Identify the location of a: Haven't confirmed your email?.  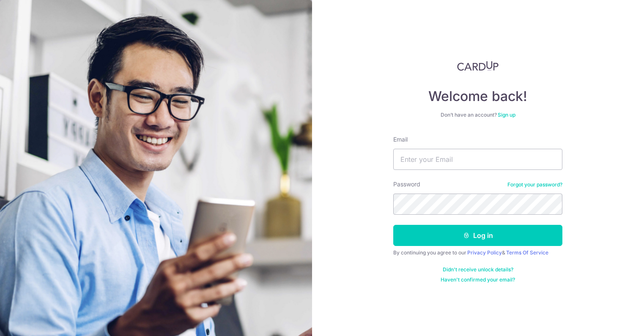
(478, 280).